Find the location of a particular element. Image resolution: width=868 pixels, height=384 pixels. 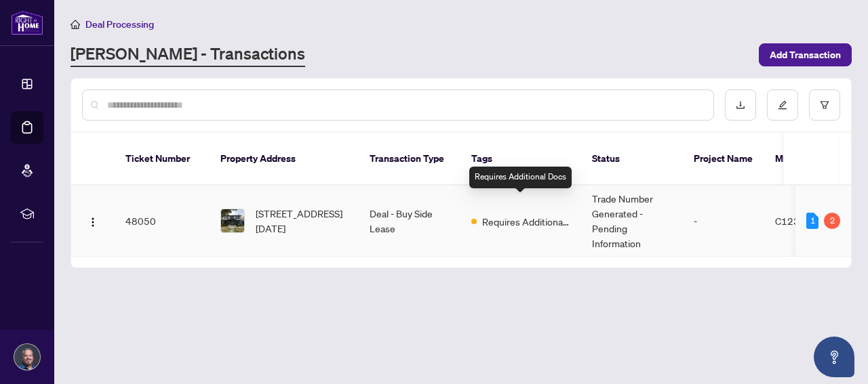

button: edit is located at coordinates (783, 105).